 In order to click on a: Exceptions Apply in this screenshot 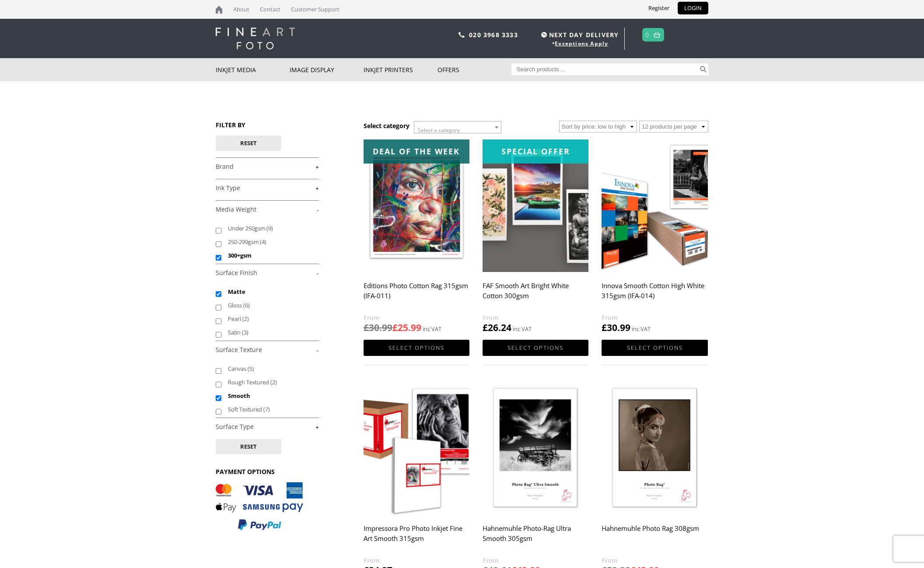, I will do `click(582, 43)`.